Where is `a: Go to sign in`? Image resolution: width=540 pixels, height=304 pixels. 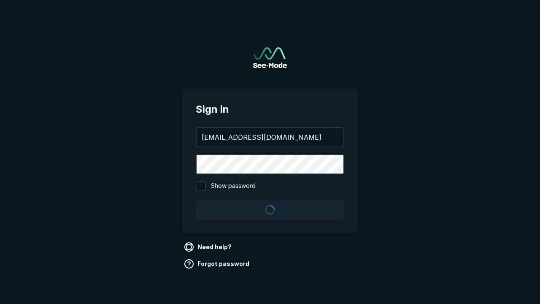 a: Go to sign in is located at coordinates (270, 57).